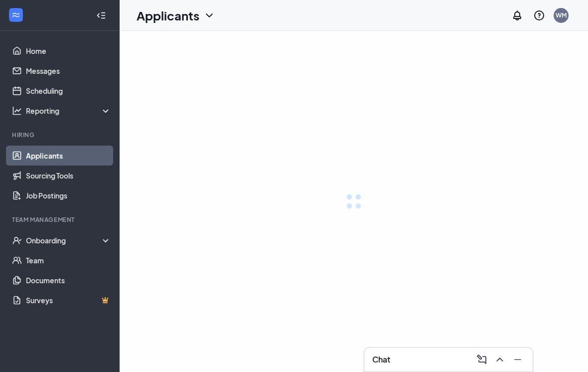 The width and height of the screenshot is (588, 372). What do you see at coordinates (101, 16) in the screenshot?
I see `svg: Collapse` at bounding box center [101, 16].